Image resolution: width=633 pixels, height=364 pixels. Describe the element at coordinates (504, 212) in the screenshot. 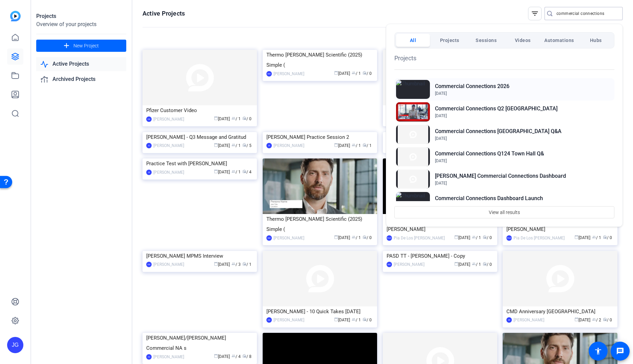

I see `span: View all results` at that location.